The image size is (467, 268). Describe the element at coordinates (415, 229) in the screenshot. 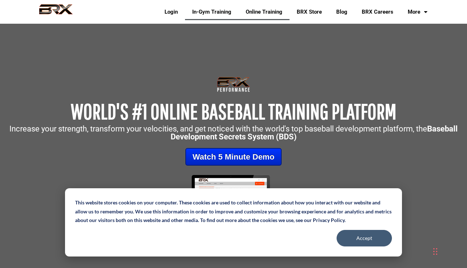

I see `div: Chat Widget` at that location.